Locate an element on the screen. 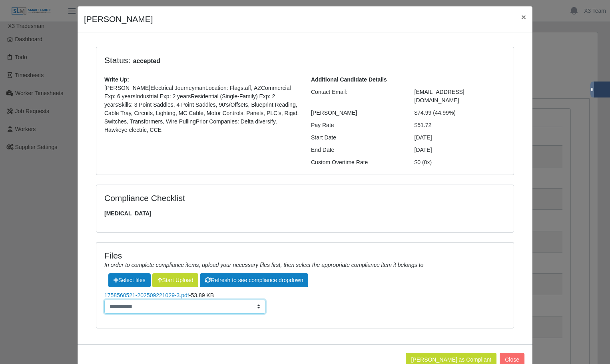  h4: Status: is located at coordinates (253, 60).